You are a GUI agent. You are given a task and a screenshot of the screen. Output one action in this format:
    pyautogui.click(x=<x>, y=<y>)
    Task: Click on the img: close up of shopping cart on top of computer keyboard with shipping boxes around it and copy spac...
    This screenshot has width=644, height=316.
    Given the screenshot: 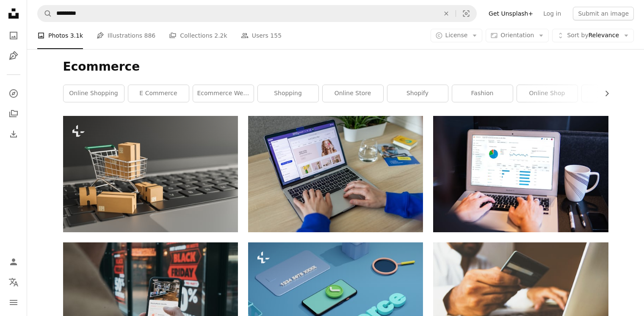 What is the action you would take?
    pyautogui.click(x=151, y=174)
    